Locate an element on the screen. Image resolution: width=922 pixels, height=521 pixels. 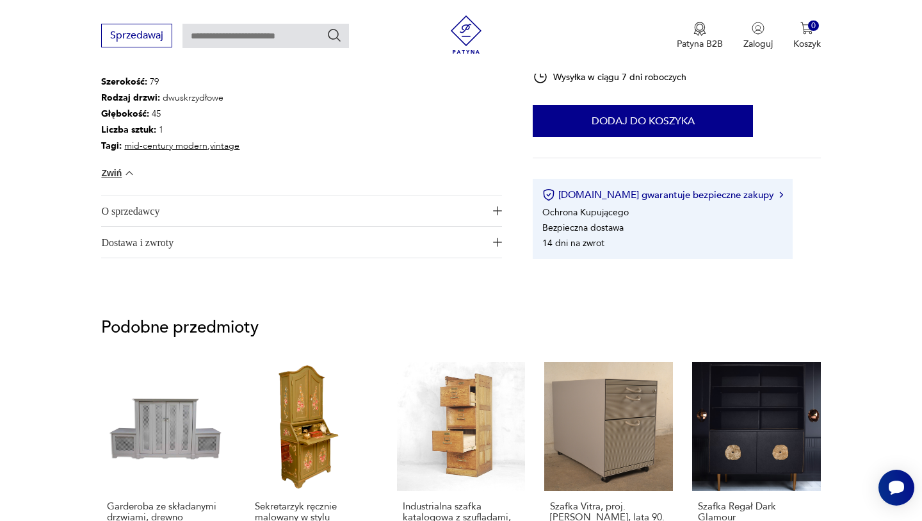
p: Koszyk is located at coordinates (807, 44).